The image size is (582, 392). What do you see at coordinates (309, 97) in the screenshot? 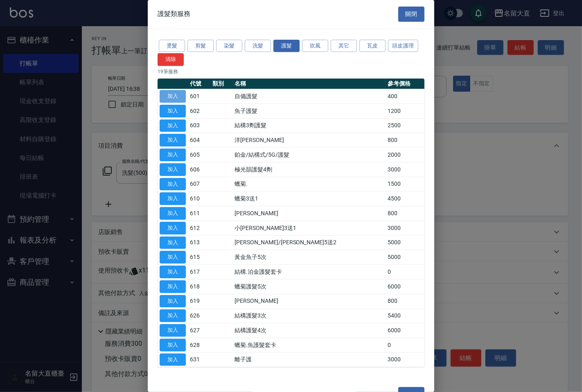
I see `td: 自備護髮` at bounding box center [309, 97].